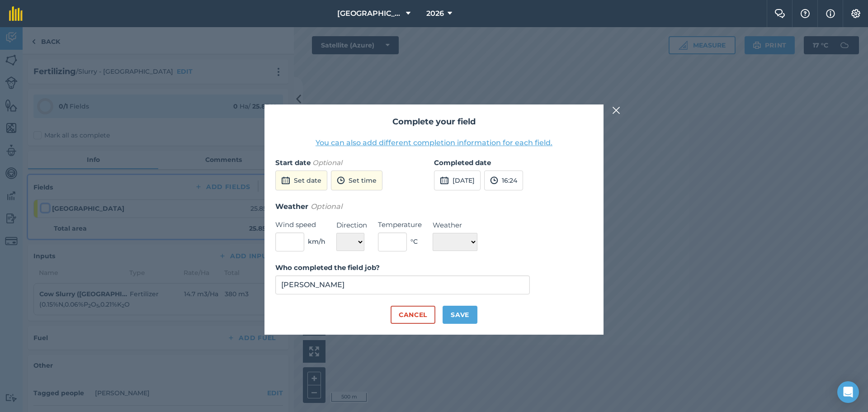  Describe the element at coordinates (455, 225) in the screenshot. I see `label: Weather` at that location.